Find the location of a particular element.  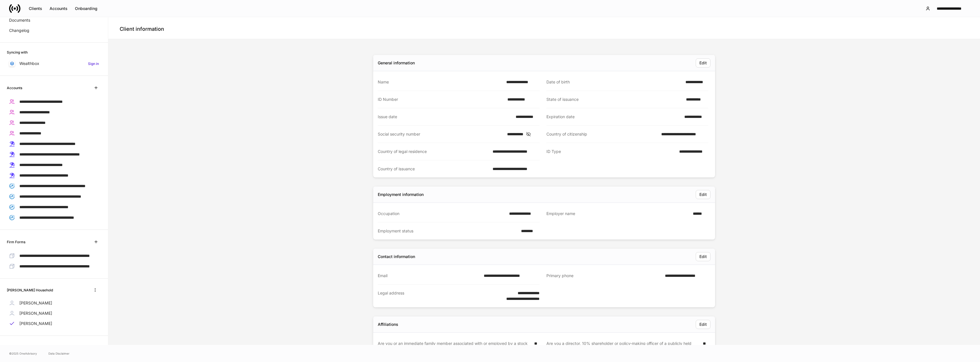

div: ID Number is located at coordinates (441, 100).